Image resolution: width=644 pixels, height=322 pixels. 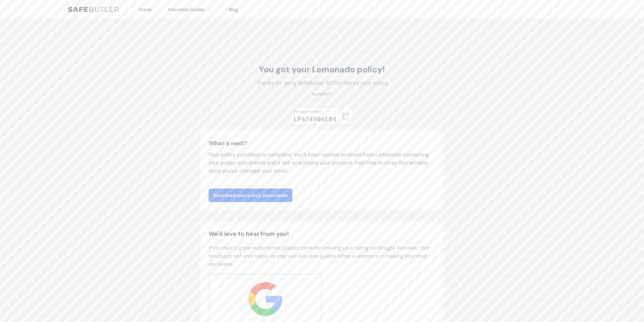 I want to click on p: If you had a great experience, please consider leaving us a rating on Google Reviews. Your feedba..., so click(x=322, y=256).